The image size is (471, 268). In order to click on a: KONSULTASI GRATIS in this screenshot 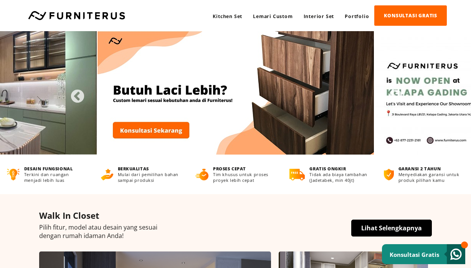, I will do `click(410, 15)`.